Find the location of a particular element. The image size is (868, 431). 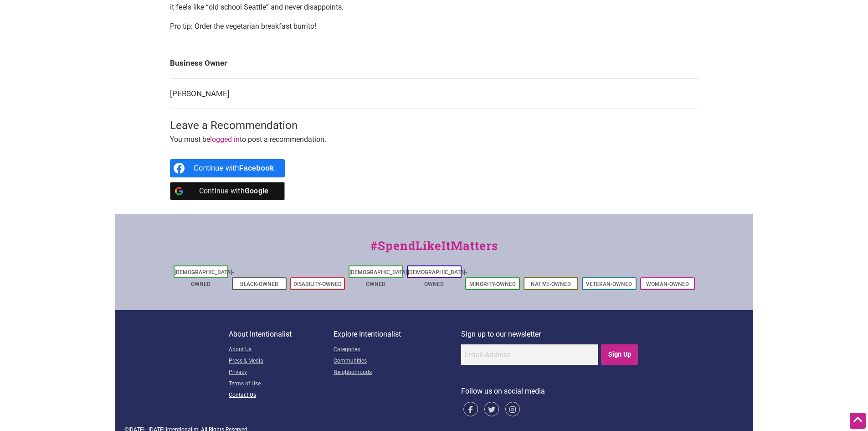

b: Google is located at coordinates (257, 191).